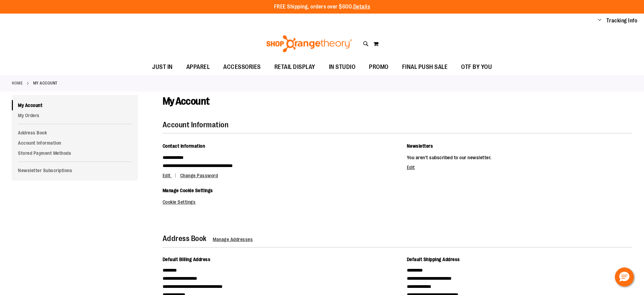 This screenshot has width=644, height=295. I want to click on span: FINAL PUSH SALE, so click(425, 67).